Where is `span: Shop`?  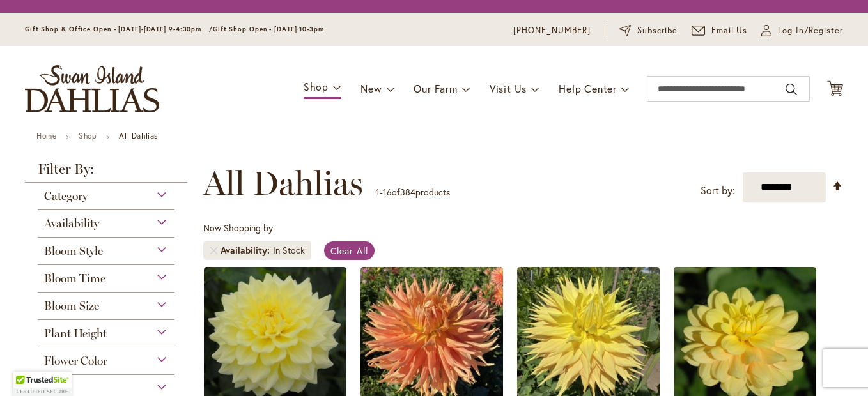 span: Shop is located at coordinates (316, 86).